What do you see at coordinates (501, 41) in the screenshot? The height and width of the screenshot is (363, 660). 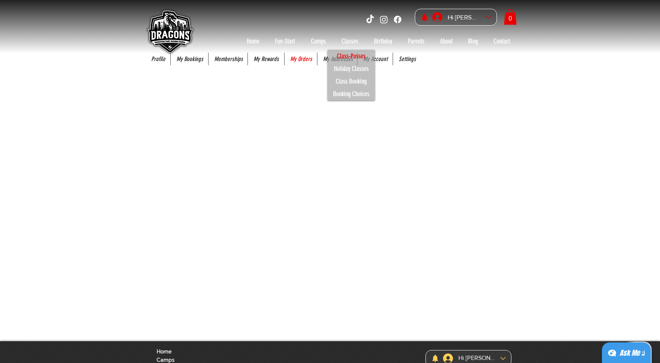 I see `p: Contact` at bounding box center [501, 41].